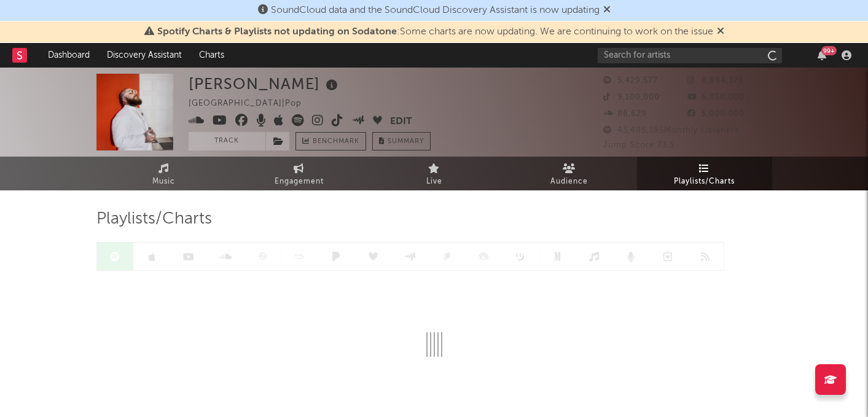 The image size is (868, 417). What do you see at coordinates (434, 181) in the screenshot?
I see `span: Live` at bounding box center [434, 181].